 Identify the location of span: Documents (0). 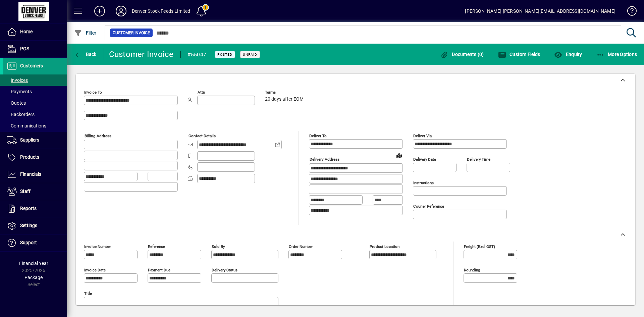
(462, 54).